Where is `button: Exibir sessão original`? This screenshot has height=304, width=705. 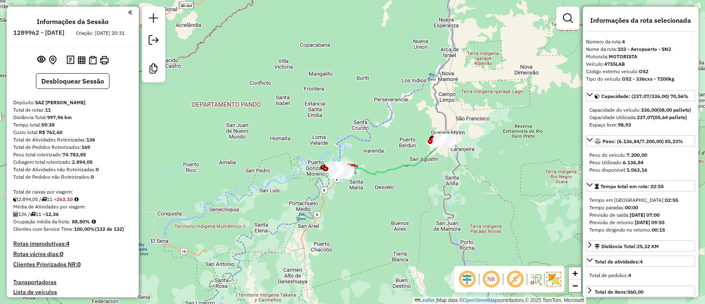 button: Exibir sessão original is located at coordinates (41, 60).